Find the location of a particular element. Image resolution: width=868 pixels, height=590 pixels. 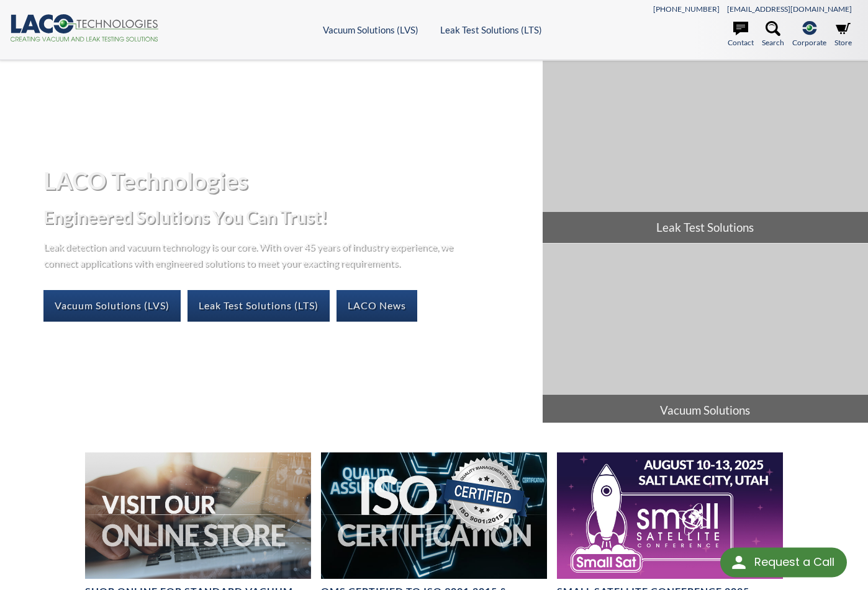

a: LACO News is located at coordinates (376, 306).